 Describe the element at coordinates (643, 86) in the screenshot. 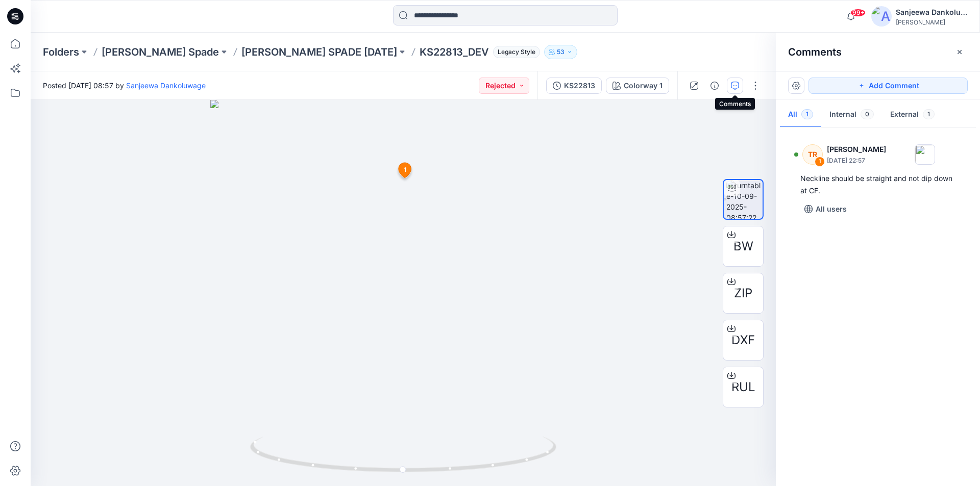

I see `div: Colorway 1` at that location.